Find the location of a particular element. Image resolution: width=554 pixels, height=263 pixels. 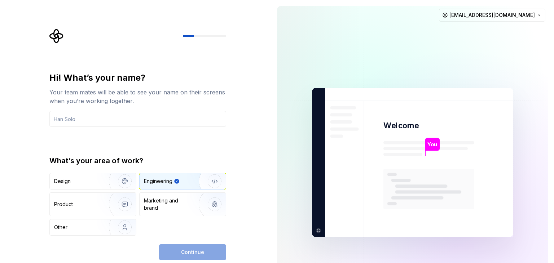

svg: Supernova Logo is located at coordinates (57, 36).